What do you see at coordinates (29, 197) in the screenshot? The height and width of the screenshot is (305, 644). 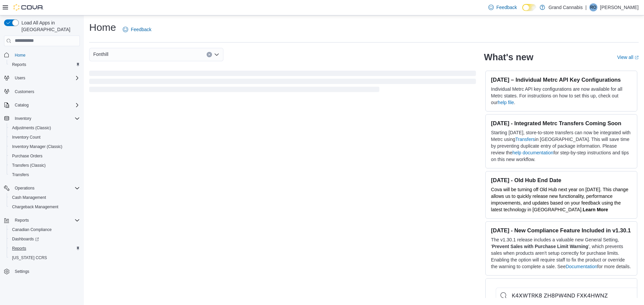 I see `a: Cash Management` at bounding box center [29, 197].